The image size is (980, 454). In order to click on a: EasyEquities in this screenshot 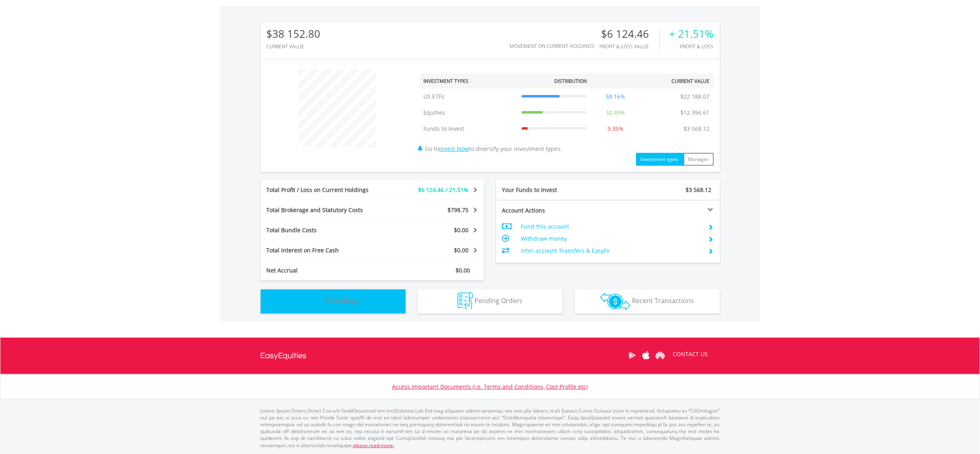, I will do `click(283, 356)`.